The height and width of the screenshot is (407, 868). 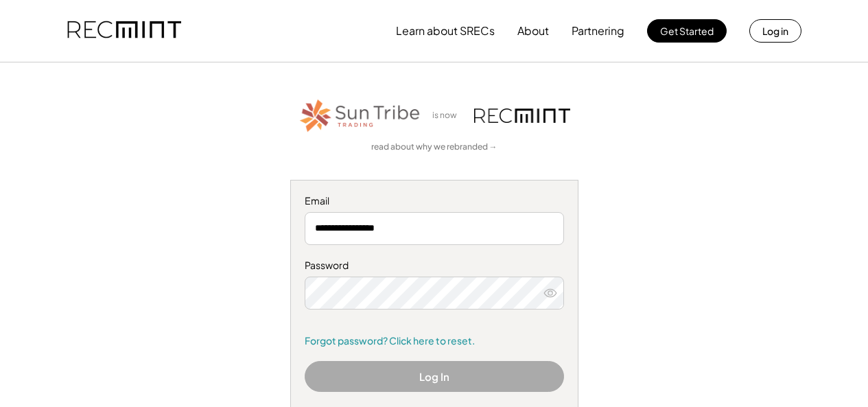 What do you see at coordinates (597, 31) in the screenshot?
I see `button: Partnering` at bounding box center [597, 31].